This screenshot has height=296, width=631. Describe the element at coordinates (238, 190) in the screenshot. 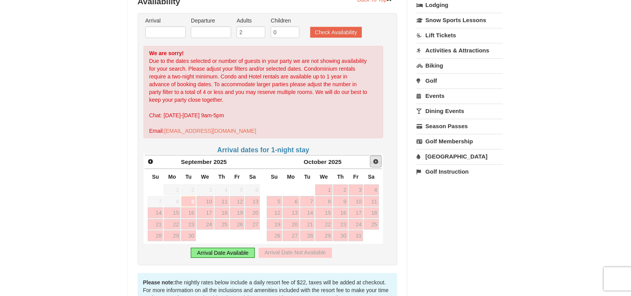

I see `span: 5` at that location.